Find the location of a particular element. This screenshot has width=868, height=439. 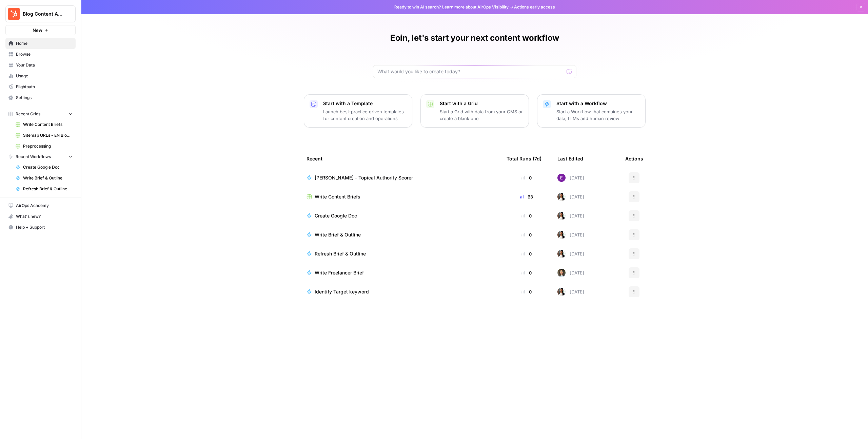

span: Usage is located at coordinates (44, 76).